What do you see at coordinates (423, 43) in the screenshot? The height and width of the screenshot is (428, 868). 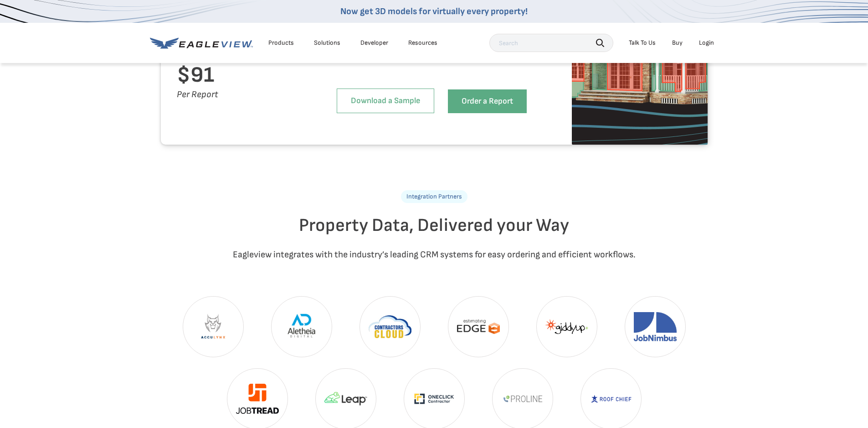 I see `div: Resources` at bounding box center [423, 43].